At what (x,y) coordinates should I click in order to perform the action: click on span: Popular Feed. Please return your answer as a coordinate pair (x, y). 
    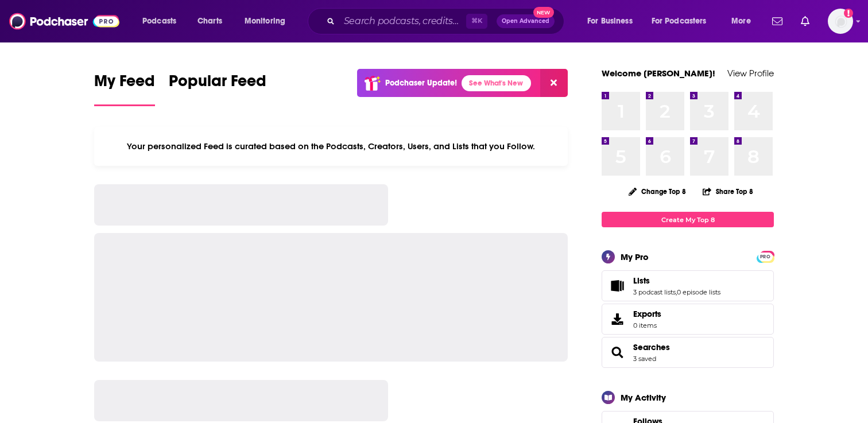
    Looking at the image, I should click on (218, 84).